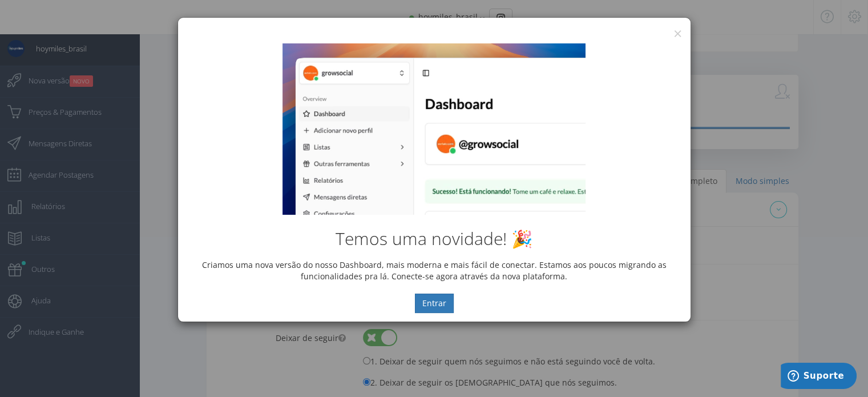 The height and width of the screenshot is (397, 868). What do you see at coordinates (434, 270) in the screenshot?
I see `p: Criamos uma nova versão do nosso Dashboard, mais moderna e mais fácil de conectar. Estamos aos po...` at bounding box center [434, 270].